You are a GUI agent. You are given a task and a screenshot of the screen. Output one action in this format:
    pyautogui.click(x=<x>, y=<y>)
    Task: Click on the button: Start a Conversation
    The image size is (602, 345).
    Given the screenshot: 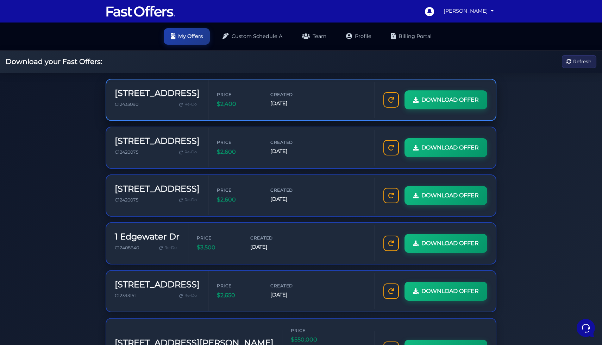 What is the action you would take?
    pyautogui.click(x=70, y=106)
    